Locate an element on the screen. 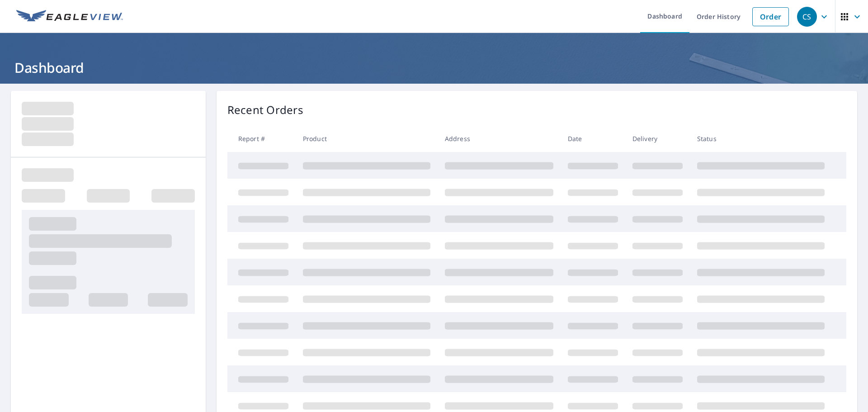 The image size is (868, 412). th: Address is located at coordinates (499, 139).